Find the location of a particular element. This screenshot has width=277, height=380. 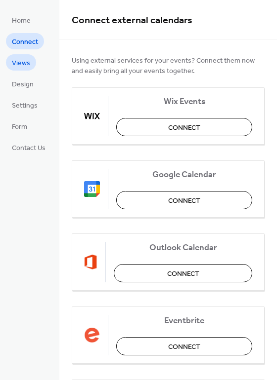

a: Views is located at coordinates (21, 62).